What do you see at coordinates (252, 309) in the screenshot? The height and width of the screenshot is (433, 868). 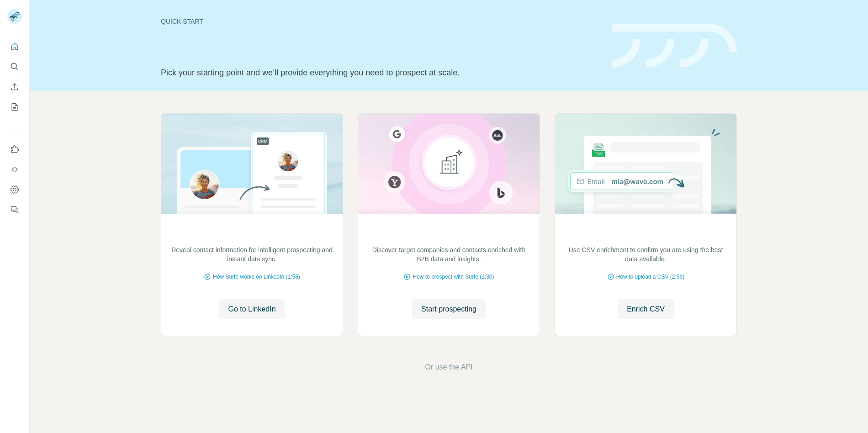 I see `span: Go to LinkedIn` at bounding box center [252, 309].